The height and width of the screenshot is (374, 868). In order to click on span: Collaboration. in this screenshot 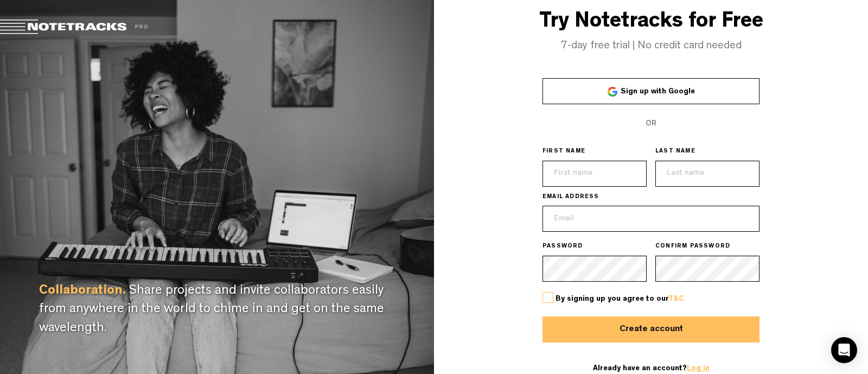, I will do `click(83, 291)`.